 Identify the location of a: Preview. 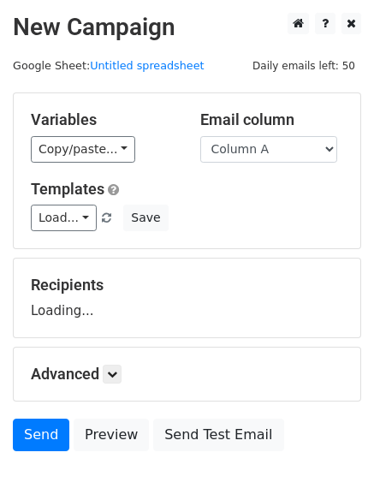
(111, 435).